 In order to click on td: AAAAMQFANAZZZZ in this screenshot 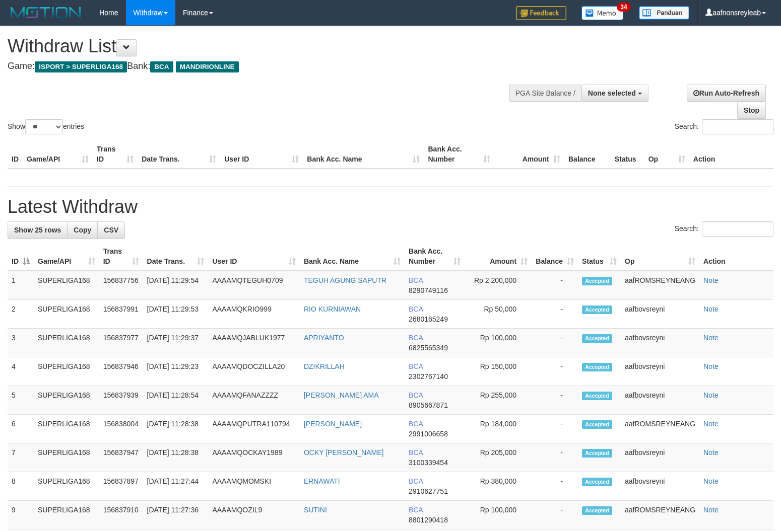, I will do `click(253, 400)`.